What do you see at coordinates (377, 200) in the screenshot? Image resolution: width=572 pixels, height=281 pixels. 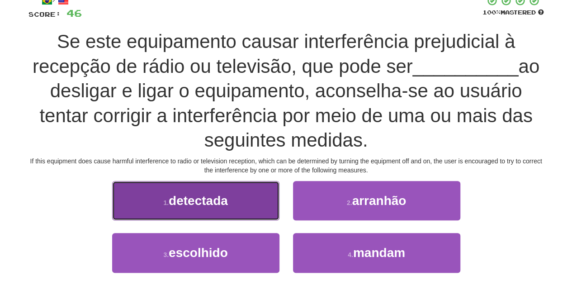 I see `button: 2.arranhão` at bounding box center [377, 200].